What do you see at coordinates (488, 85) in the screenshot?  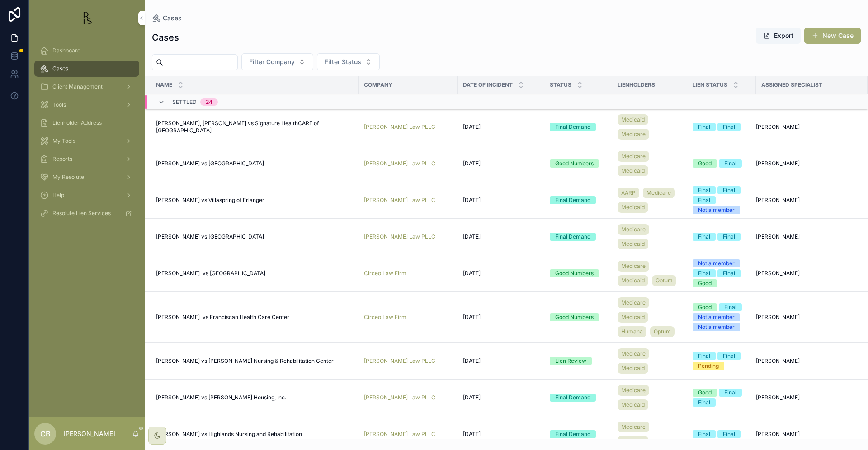 I see `span: Date of Incident` at bounding box center [488, 85].